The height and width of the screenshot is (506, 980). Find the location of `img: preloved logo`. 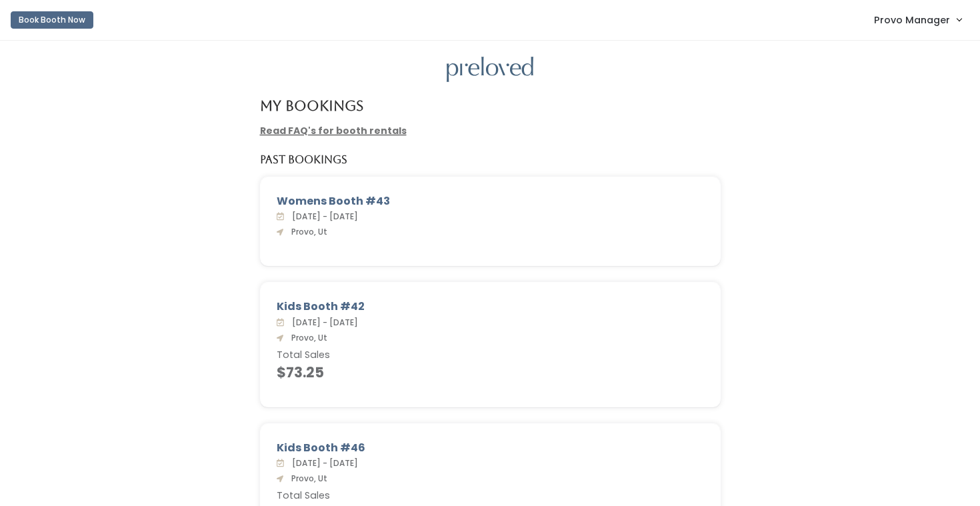

img: preloved logo is located at coordinates (490, 69).